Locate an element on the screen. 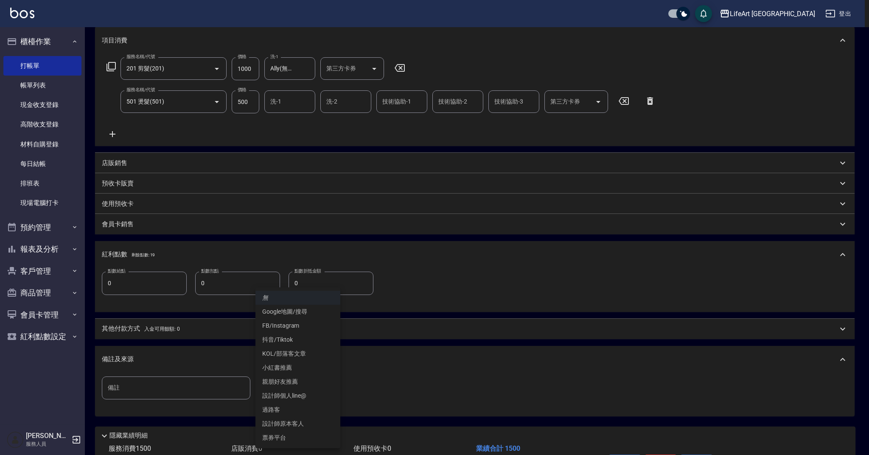 This screenshot has width=869, height=455. li: 設計師原本客人 is located at coordinates (298, 423).